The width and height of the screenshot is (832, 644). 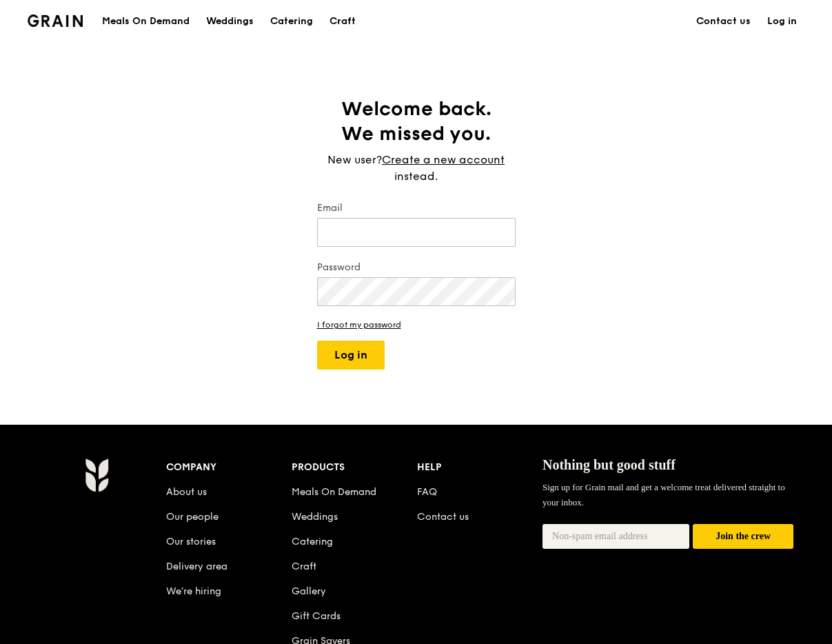 I want to click on div: Company, so click(x=229, y=467).